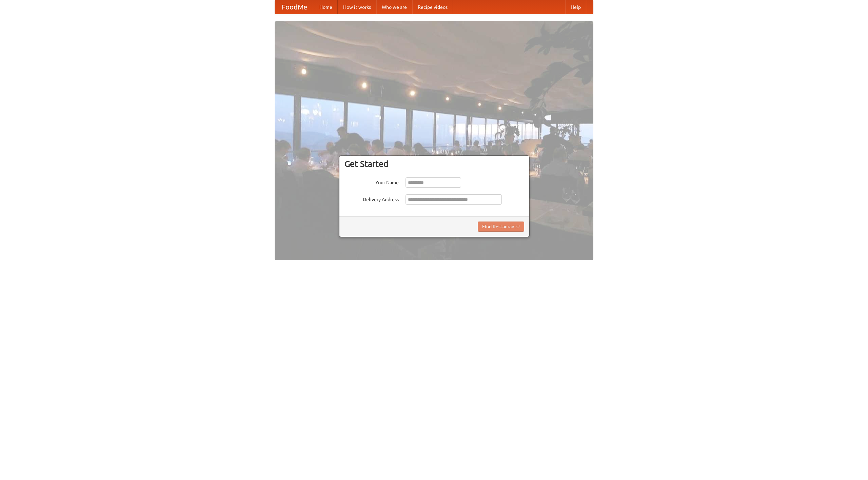 This screenshot has width=868, height=480. I want to click on label: Your Name, so click(371, 181).